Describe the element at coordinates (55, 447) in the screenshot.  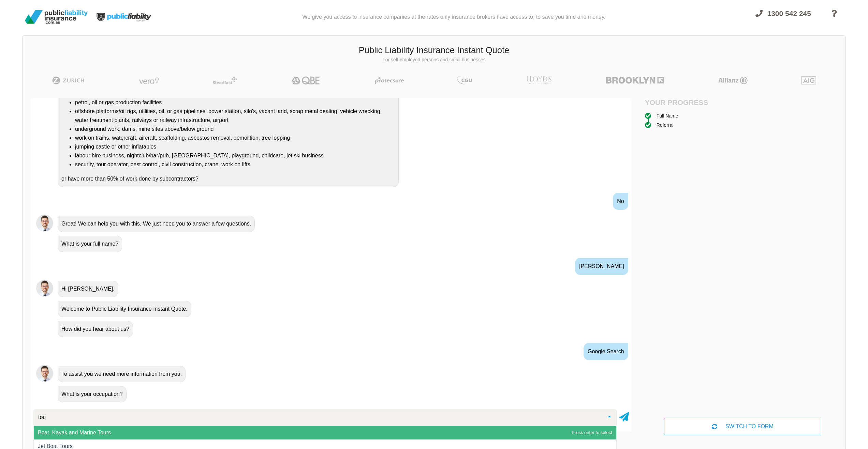
I see `span: Jet Boat Tours` at that location.